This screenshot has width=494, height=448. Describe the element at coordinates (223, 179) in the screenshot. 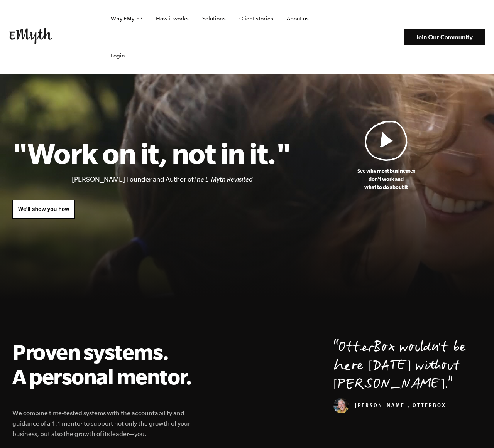

I see `i: The E-Myth Revisited` at that location.